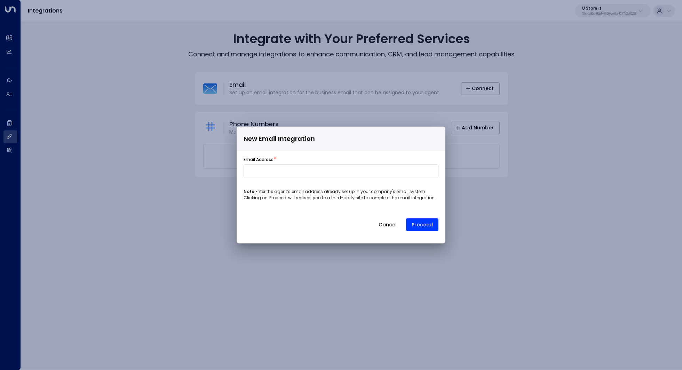 The width and height of the screenshot is (682, 370). Describe the element at coordinates (279, 139) in the screenshot. I see `span: New Email Integration` at that location.